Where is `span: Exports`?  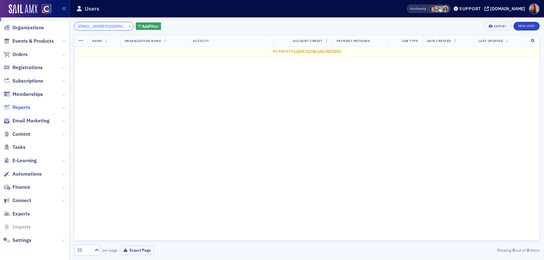
span: Exports is located at coordinates (21, 214).